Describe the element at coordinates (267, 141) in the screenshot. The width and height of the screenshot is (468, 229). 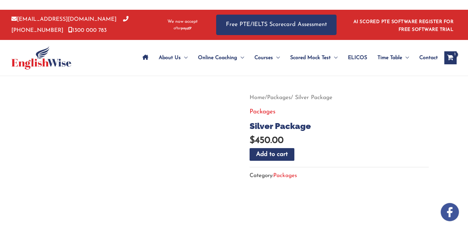
I see `bdi: 450.00` at that location.